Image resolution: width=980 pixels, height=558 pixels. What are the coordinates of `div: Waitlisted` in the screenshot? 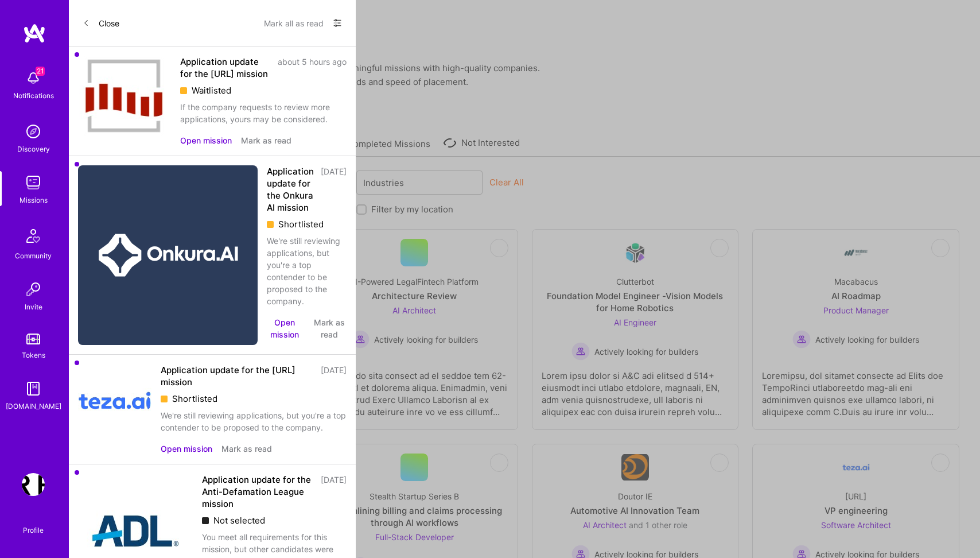 It's located at (264, 90).